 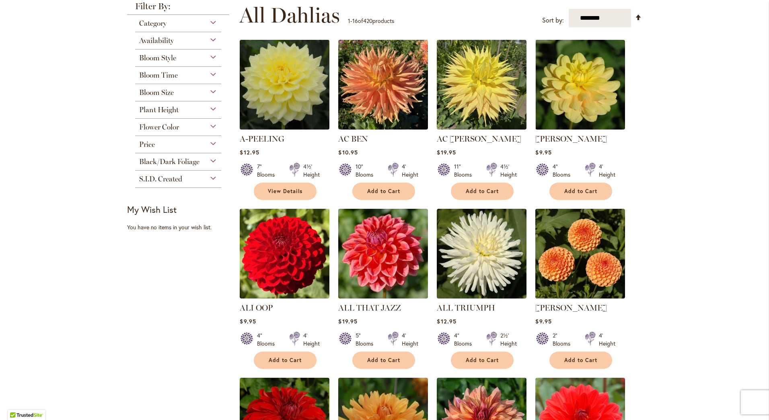 I want to click on a: A-Peeling, so click(x=284, y=127).